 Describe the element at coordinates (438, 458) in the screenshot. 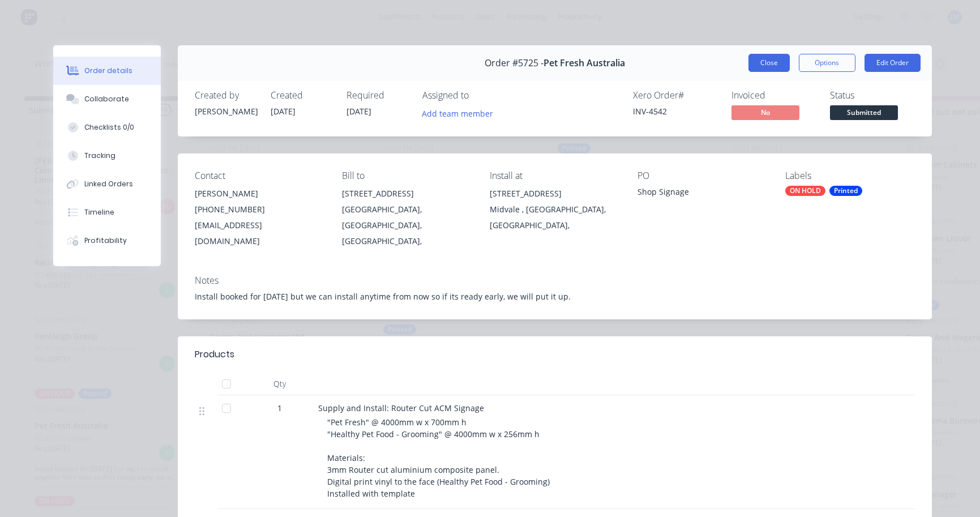

I see `span: "Pet Fresh" @ 4000mm w x 700mm h "Healthy Pet Food - Grooming" @ 4000mm w x 256mm h Materials: 3m...` at that location.